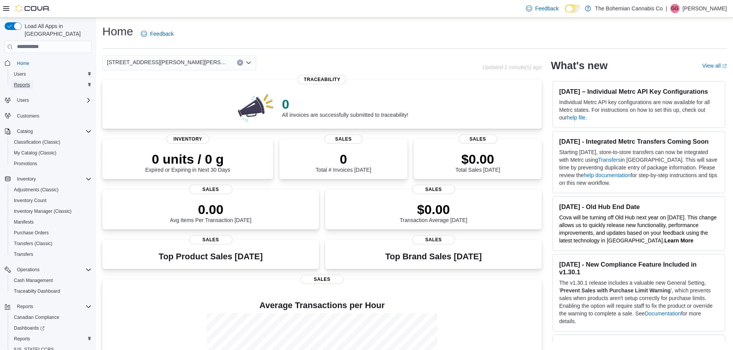 The width and height of the screenshot is (733, 350). What do you see at coordinates (23, 63) in the screenshot?
I see `a: Home` at bounding box center [23, 63].